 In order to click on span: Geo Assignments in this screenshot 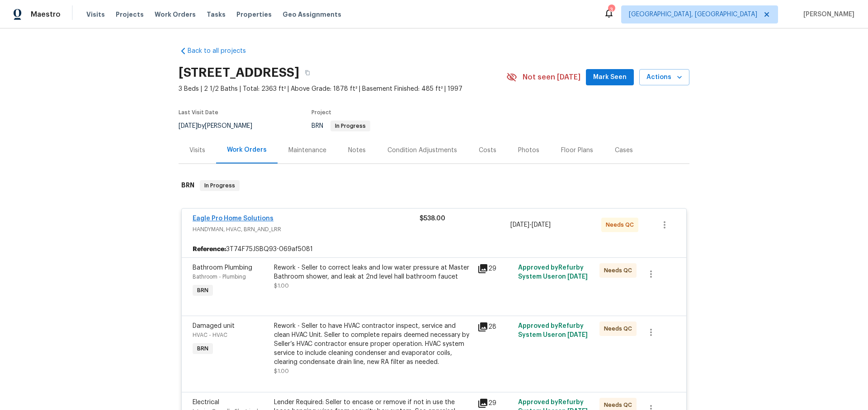, I will do `click(312, 14)`.